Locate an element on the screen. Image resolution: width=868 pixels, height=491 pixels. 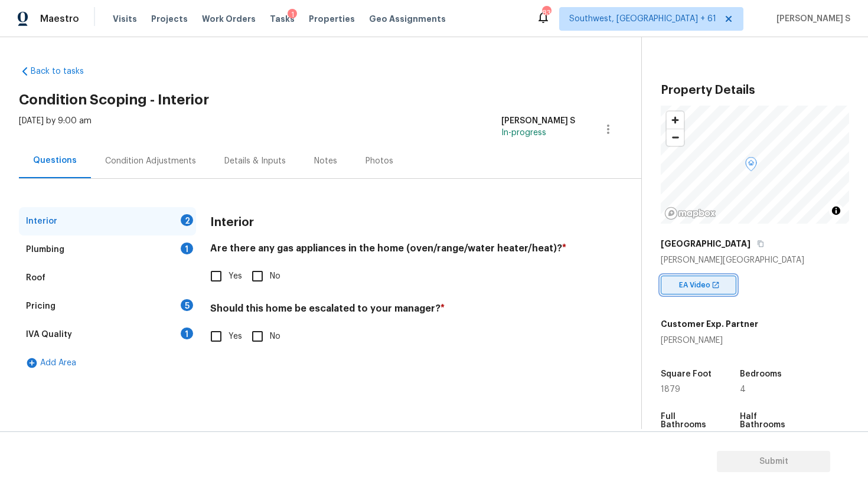
div: Photos is located at coordinates (379, 161).